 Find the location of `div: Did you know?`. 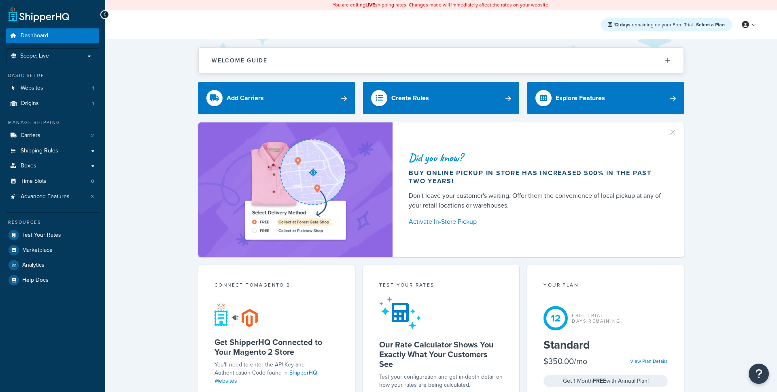

div: Did you know? is located at coordinates (537, 157).